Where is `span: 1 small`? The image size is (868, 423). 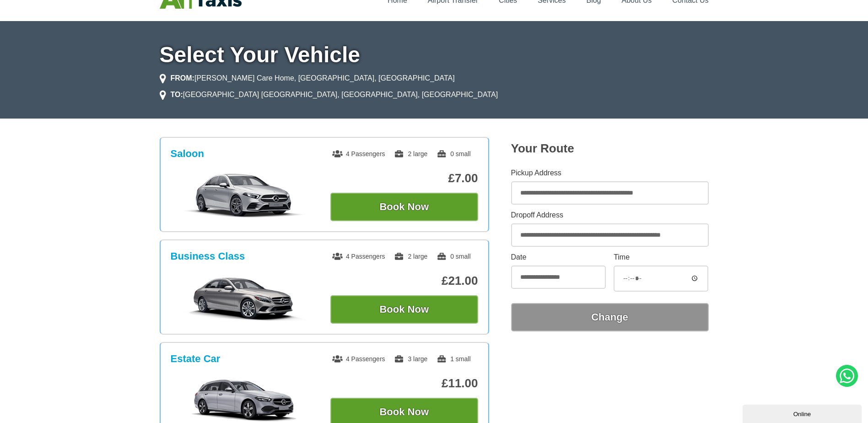
span: 1 small is located at coordinates (453, 359).